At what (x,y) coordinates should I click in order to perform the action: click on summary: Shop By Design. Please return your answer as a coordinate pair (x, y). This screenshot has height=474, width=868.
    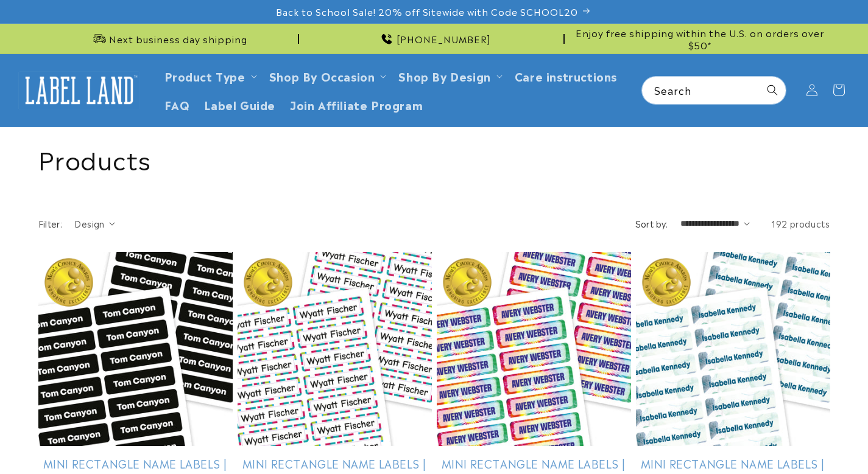
    Looking at the image, I should click on (449, 76).